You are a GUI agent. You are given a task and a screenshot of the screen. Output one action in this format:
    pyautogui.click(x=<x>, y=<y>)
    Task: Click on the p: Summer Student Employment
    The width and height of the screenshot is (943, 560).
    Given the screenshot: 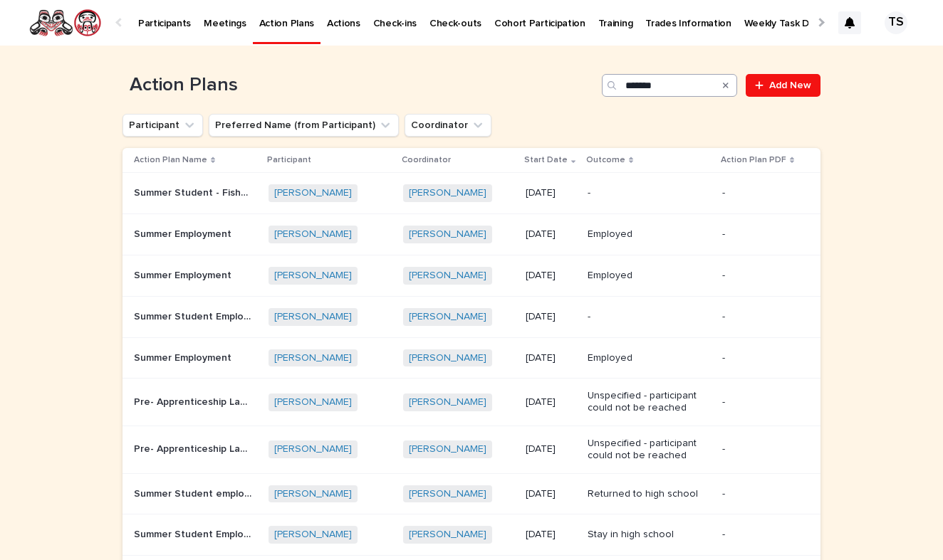 What is the action you would take?
    pyautogui.click(x=195, y=316)
    